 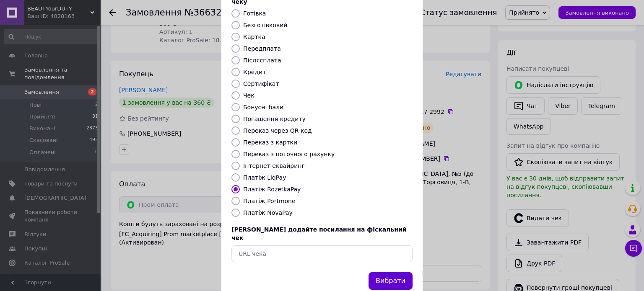 I want to click on label: Кредит, so click(x=255, y=72).